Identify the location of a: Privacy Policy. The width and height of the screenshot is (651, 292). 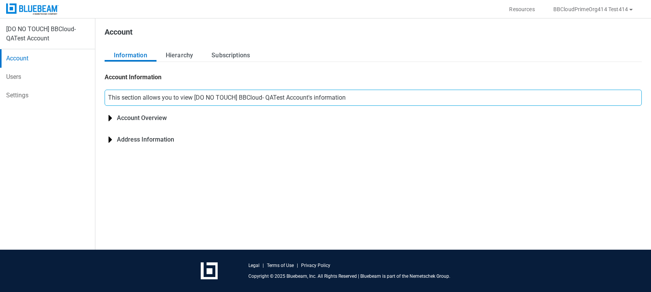
(316, 266).